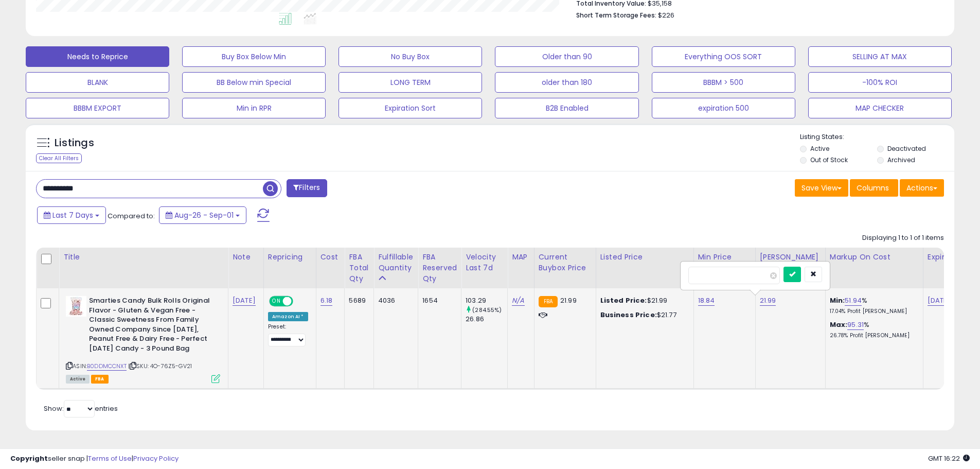 The height and width of the screenshot is (469, 980). Describe the element at coordinates (76, 306) in the screenshot. I see `img: 41LmKh-XDWL._SL40_.jpg` at that location.